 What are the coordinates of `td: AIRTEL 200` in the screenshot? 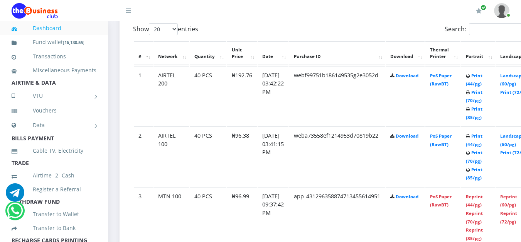 It's located at (171, 96).